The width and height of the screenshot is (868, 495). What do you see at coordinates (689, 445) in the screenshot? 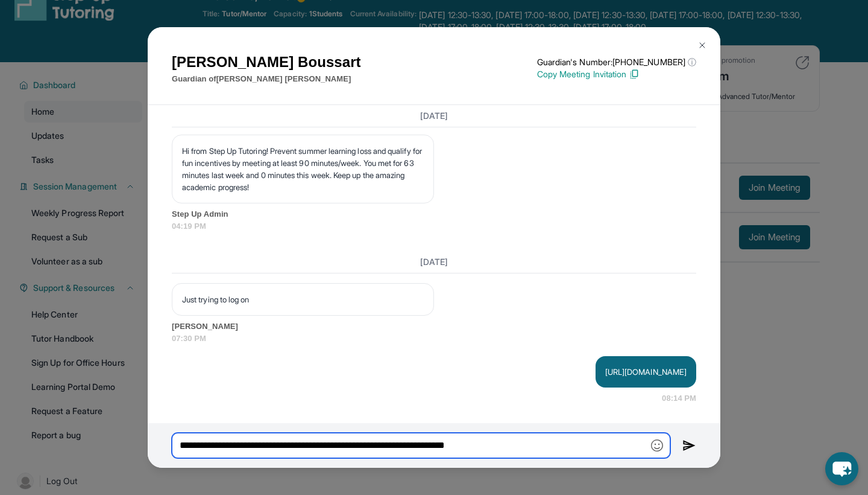
I see `img: Send icon` at bounding box center [689, 445].